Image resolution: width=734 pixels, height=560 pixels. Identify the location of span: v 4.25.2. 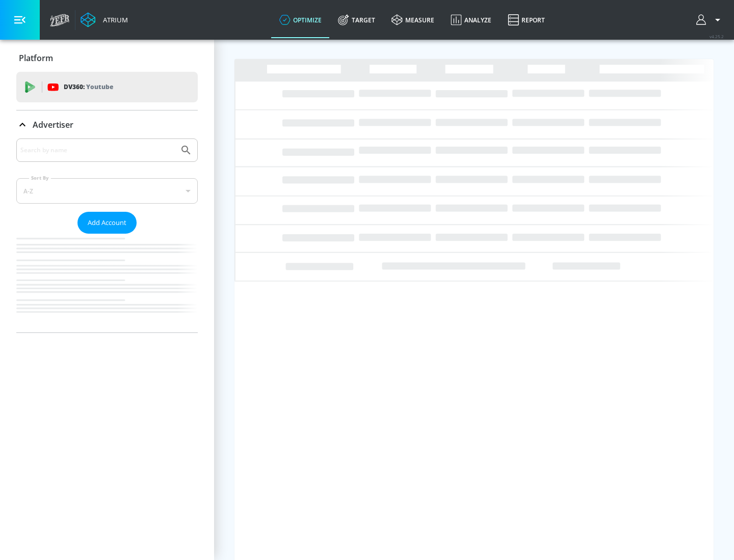
(716, 36).